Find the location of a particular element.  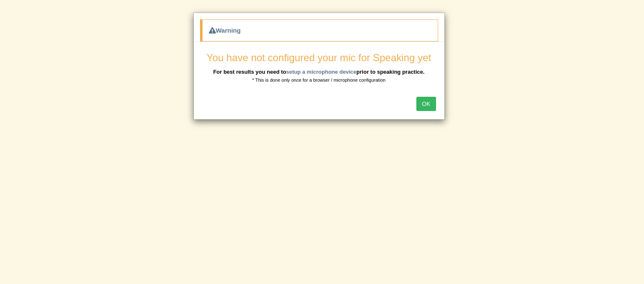

button: OK is located at coordinates (426, 104).